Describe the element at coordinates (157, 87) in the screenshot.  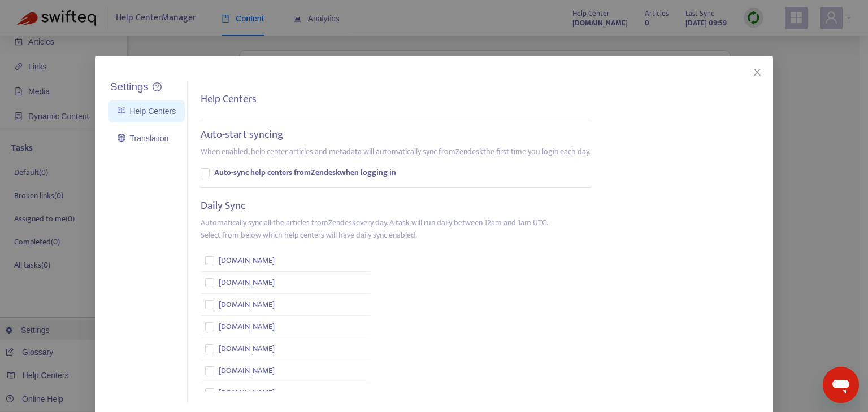
I see `a: question-circle` at that location.